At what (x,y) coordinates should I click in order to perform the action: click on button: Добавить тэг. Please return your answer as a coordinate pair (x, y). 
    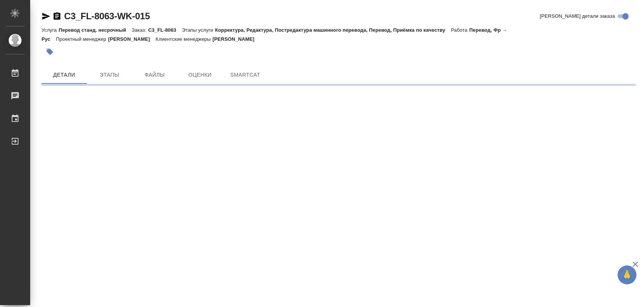
    Looking at the image, I should click on (50, 52).